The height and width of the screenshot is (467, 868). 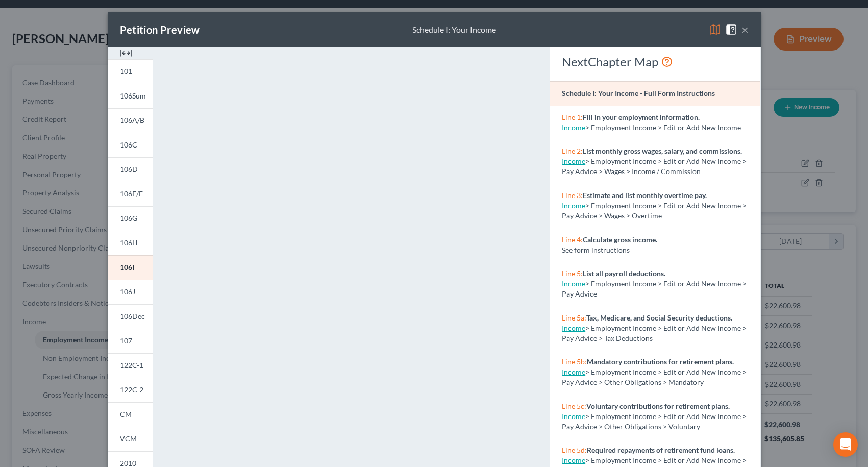 What do you see at coordinates (130, 169) in the screenshot?
I see `a: 106D` at bounding box center [130, 169].